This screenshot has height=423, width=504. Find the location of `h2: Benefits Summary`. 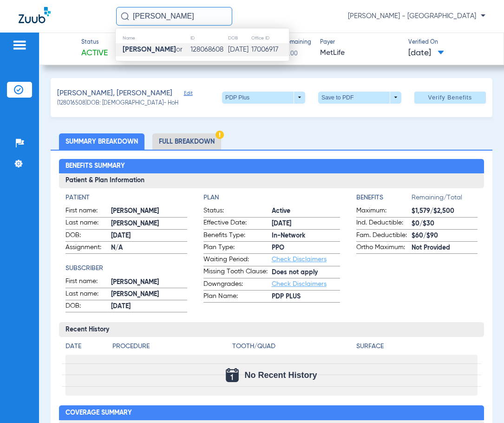

h2: Benefits Summary is located at coordinates (272, 167).